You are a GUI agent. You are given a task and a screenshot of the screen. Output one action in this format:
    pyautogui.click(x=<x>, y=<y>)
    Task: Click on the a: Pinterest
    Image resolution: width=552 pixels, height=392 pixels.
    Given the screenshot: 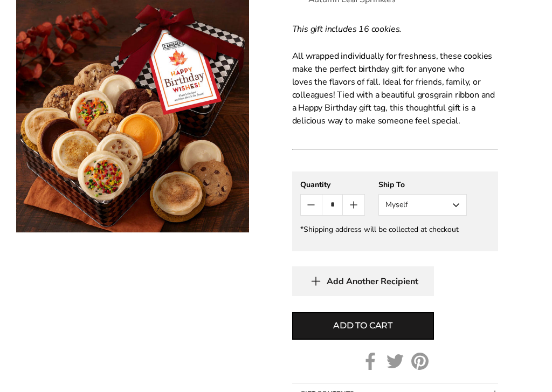 What is the action you would take?
    pyautogui.click(x=420, y=363)
    